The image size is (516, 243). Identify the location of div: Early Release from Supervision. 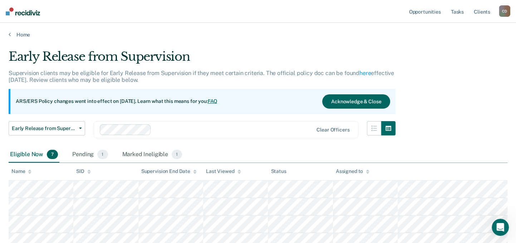
(202, 59).